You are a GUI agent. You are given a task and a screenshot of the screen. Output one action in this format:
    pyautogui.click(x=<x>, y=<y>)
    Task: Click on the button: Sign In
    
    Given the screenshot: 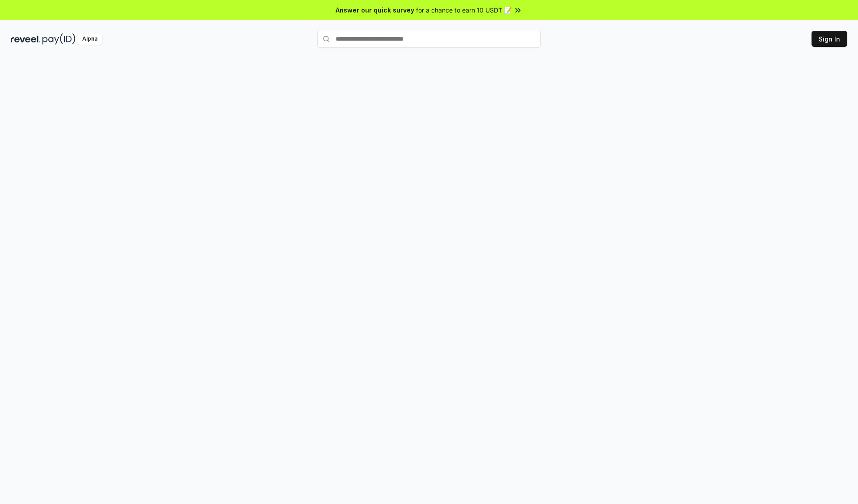 What is the action you would take?
    pyautogui.click(x=829, y=39)
    